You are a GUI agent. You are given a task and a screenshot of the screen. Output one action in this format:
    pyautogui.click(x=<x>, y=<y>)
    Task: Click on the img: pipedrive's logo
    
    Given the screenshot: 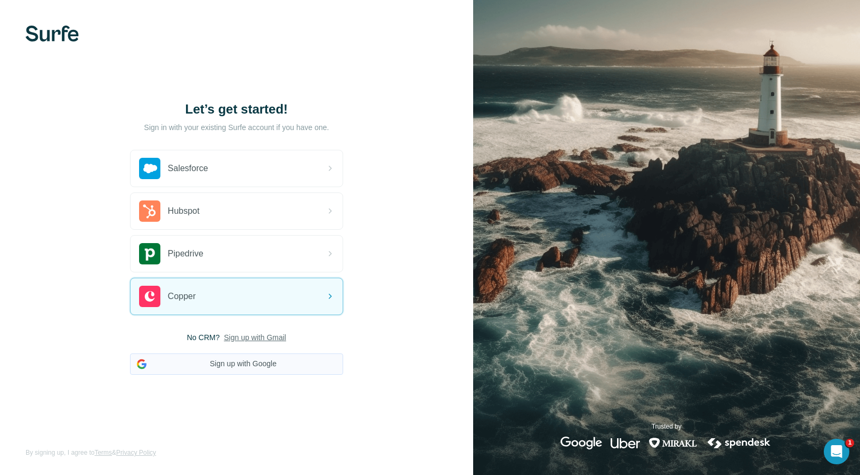 What is the action you would take?
    pyautogui.click(x=150, y=254)
    